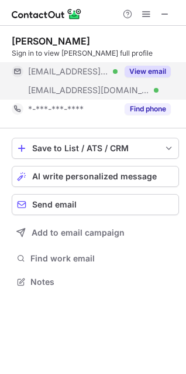  I want to click on span: AI write personalized message, so click(94, 176).